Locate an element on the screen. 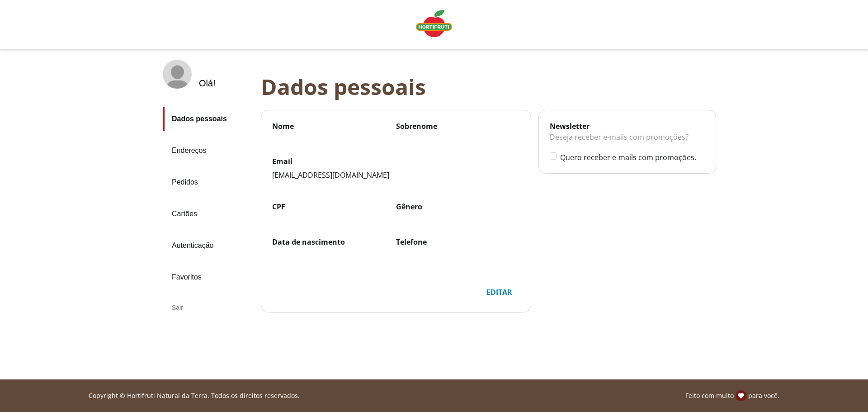 Image resolution: width=868 pixels, height=412 pixels. a: Autenticação is located at coordinates (208, 245).